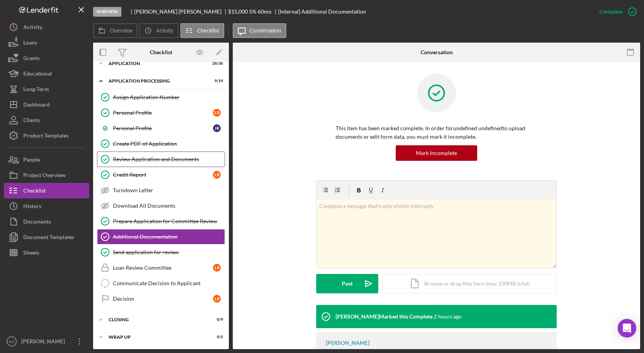  I want to click on button: Documents, so click(46, 221).